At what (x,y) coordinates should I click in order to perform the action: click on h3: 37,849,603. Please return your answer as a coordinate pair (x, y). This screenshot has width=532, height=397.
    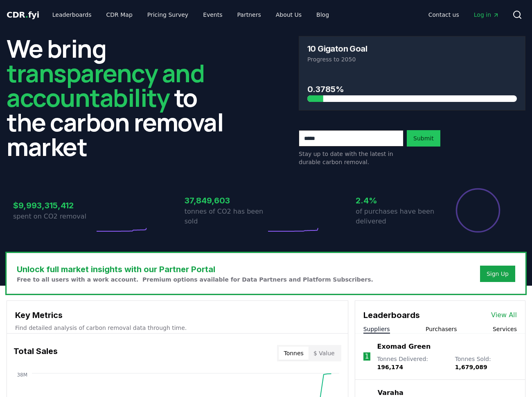
    Looking at the image, I should click on (225, 200).